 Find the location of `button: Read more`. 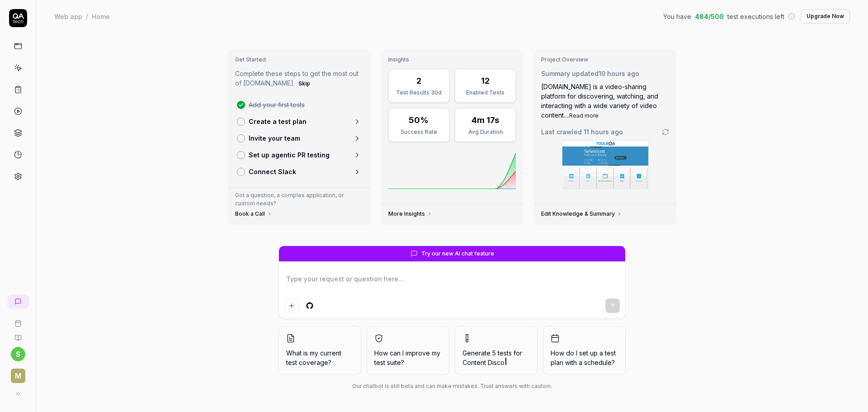

button: Read more is located at coordinates (584, 116).